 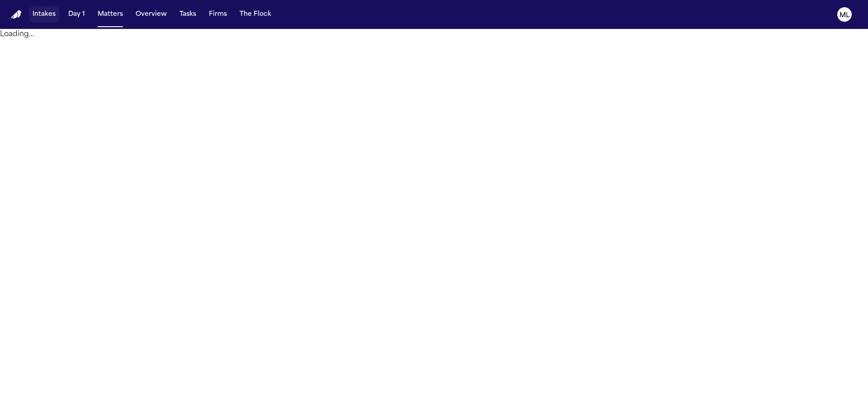 I want to click on a: Tasks, so click(x=188, y=15).